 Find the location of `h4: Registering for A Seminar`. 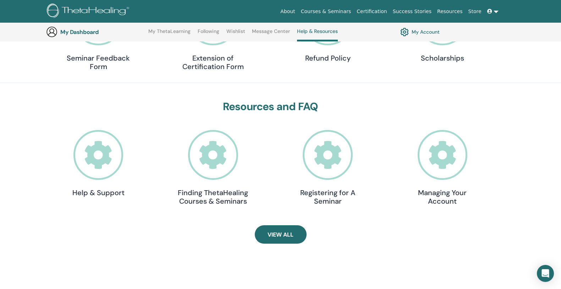

h4: Registering for A Seminar is located at coordinates (328, 197).